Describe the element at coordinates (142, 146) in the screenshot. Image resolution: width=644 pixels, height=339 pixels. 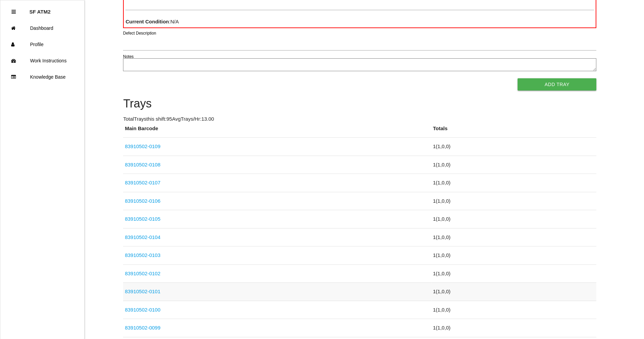
I see `a: 83910502-0109` at that location.